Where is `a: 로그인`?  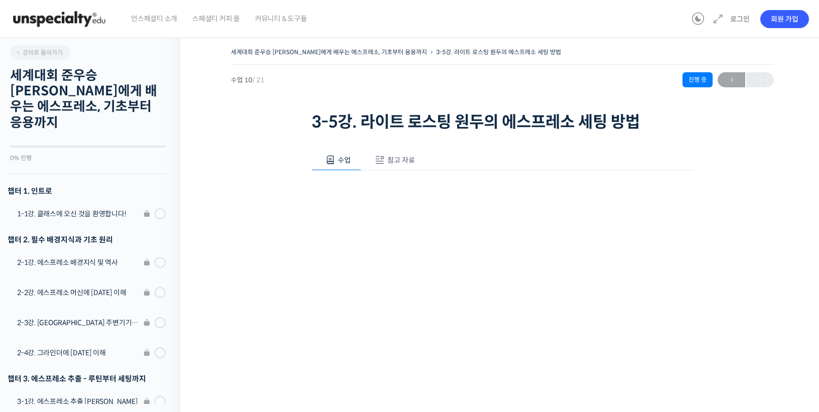 a: 로그인 is located at coordinates (740, 19).